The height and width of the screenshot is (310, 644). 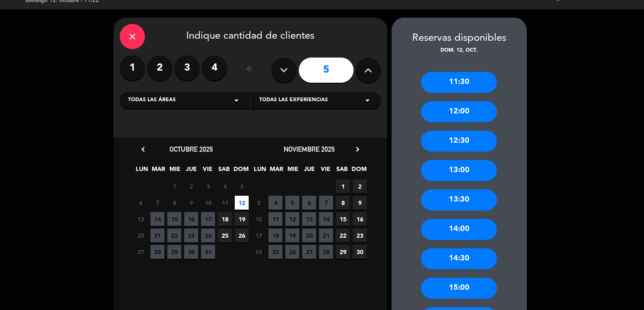 What do you see at coordinates (459, 51) in the screenshot?
I see `div: dom. 12, oct.` at bounding box center [459, 51].